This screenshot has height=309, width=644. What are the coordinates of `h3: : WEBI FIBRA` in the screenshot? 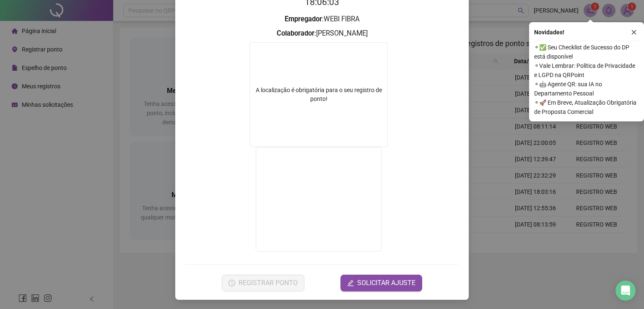 It's located at (322, 19).